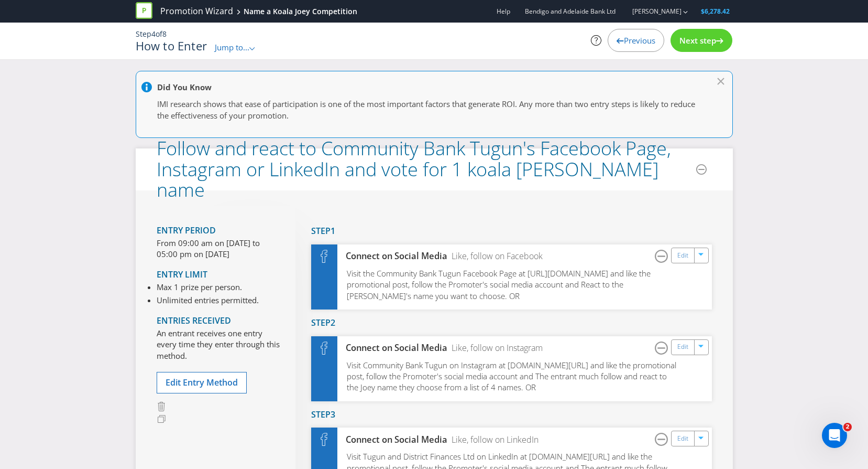  Describe the element at coordinates (698, 40) in the screenshot. I see `span: Next step` at that location.